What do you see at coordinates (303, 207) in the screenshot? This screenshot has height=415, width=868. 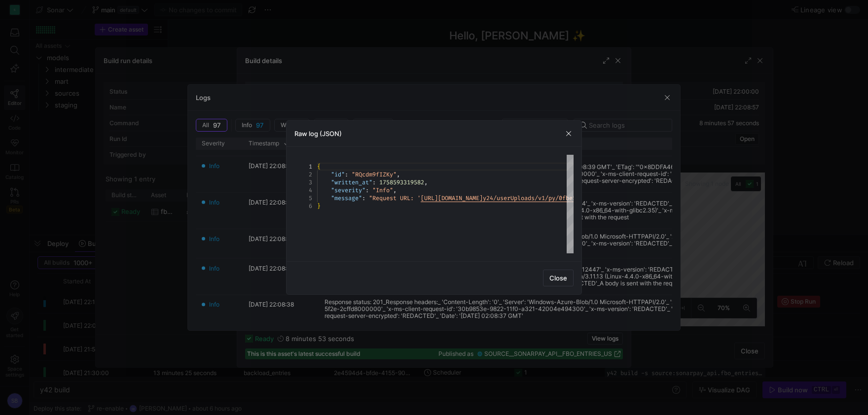 I see `div: 6` at bounding box center [303, 207].